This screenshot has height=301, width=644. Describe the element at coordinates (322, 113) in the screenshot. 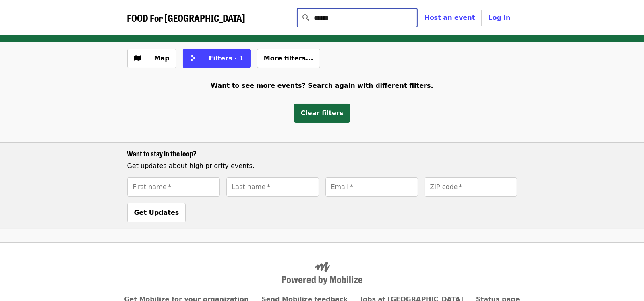

I see `button: Clear filters` at that location.